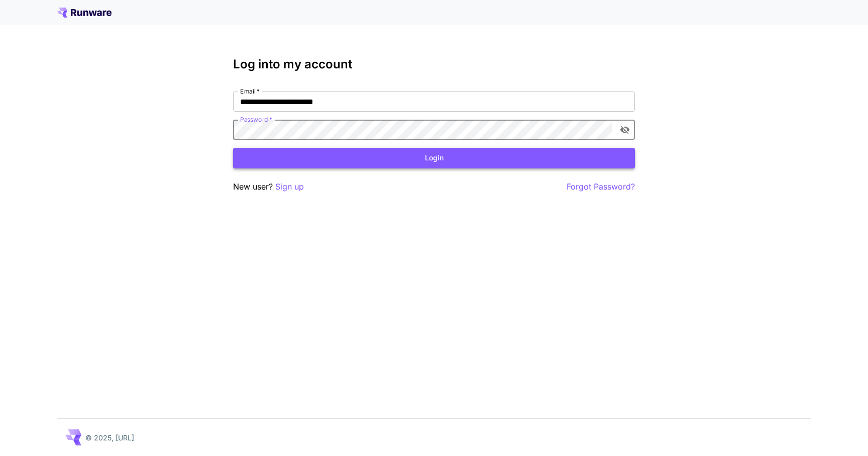 The height and width of the screenshot is (456, 868). What do you see at coordinates (268, 187) in the screenshot?
I see `p: New user?` at bounding box center [268, 187].